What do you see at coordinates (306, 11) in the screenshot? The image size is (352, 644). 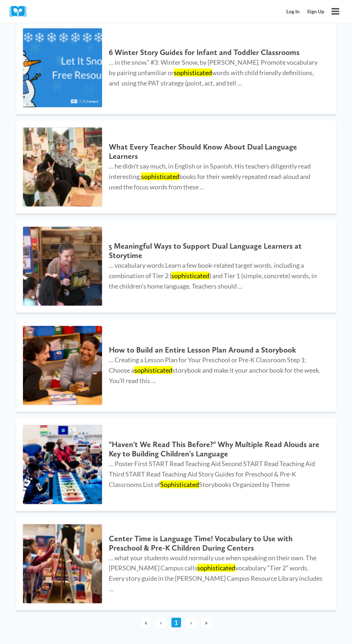 I see `nav: Secondary Mobile Navigation` at bounding box center [306, 11].